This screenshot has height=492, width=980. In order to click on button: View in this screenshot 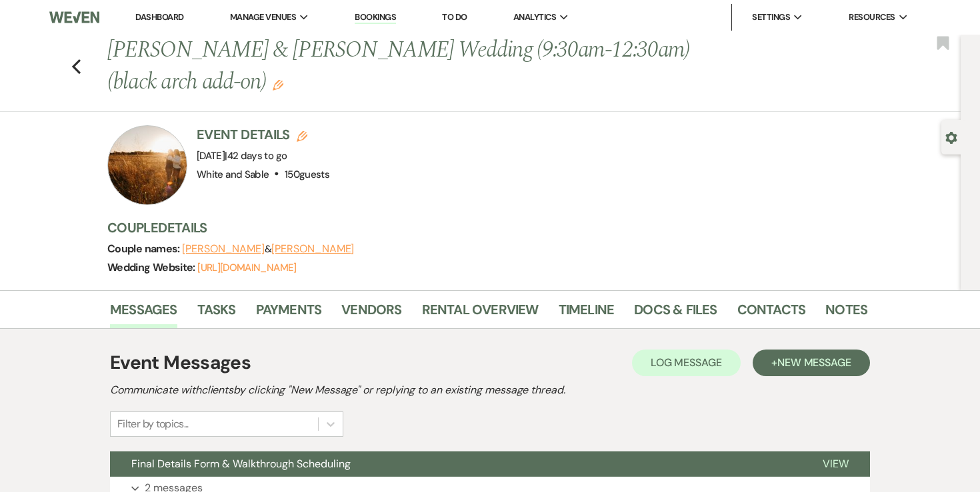, I will do `click(835, 464)`.